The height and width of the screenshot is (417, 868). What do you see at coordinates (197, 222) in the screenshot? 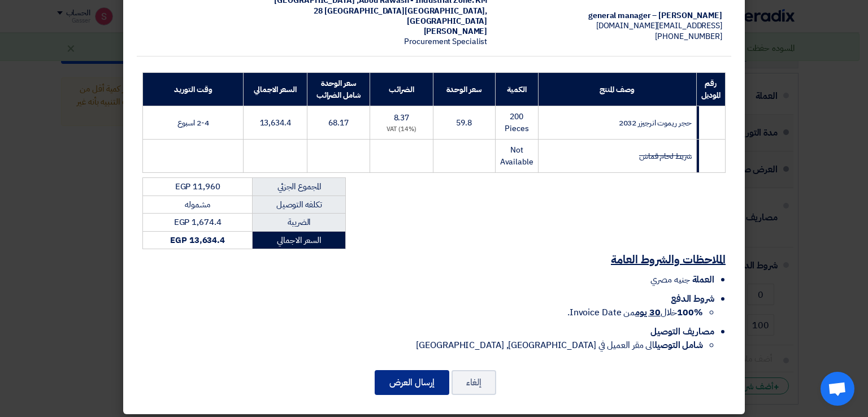
I see `span: EGP 1,674.4` at bounding box center [197, 222].